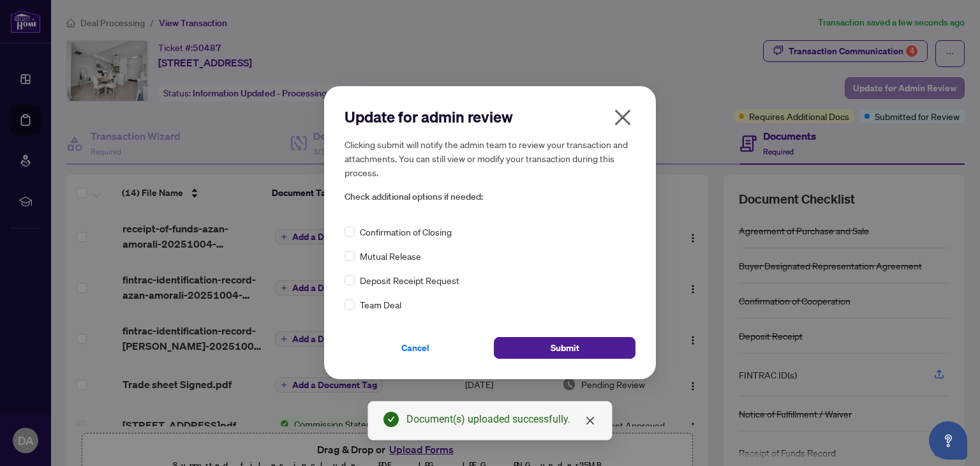 Image resolution: width=980 pixels, height=466 pixels. Describe the element at coordinates (390, 256) in the screenshot. I see `span: Mutual Release` at that location.